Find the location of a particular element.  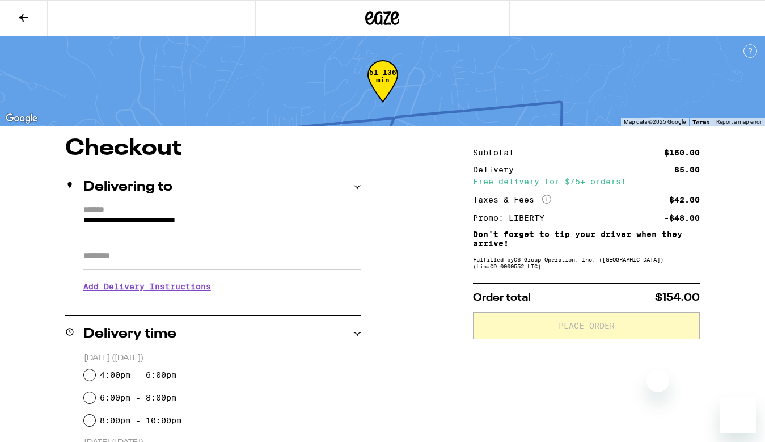

span: Order total is located at coordinates (502, 298).